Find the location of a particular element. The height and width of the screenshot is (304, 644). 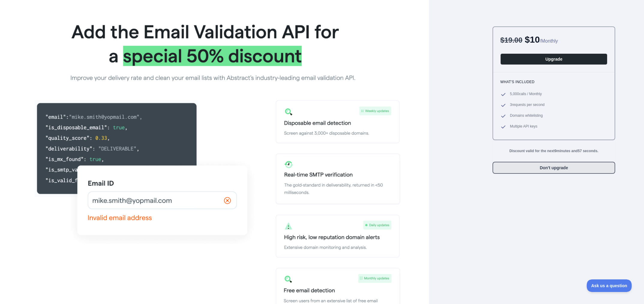

span: / Monthly is located at coordinates (549, 41).